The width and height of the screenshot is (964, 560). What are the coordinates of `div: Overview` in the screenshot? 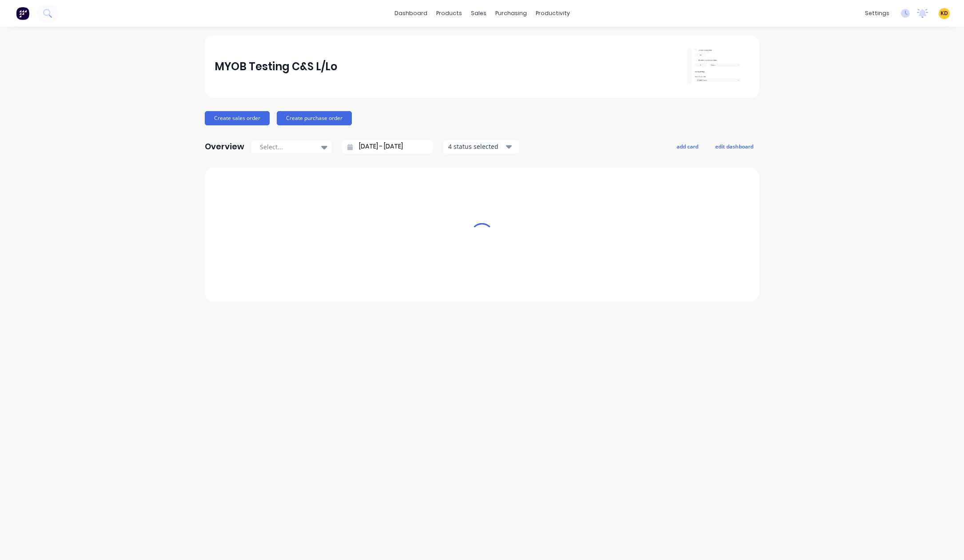 It's located at (225, 147).